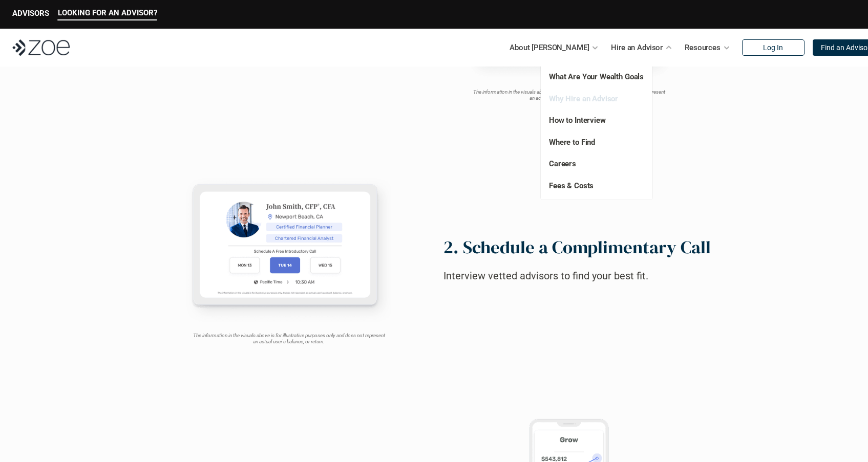 Image resolution: width=868 pixels, height=462 pixels. Describe the element at coordinates (572, 142) in the screenshot. I see `a: Where to Find` at that location.